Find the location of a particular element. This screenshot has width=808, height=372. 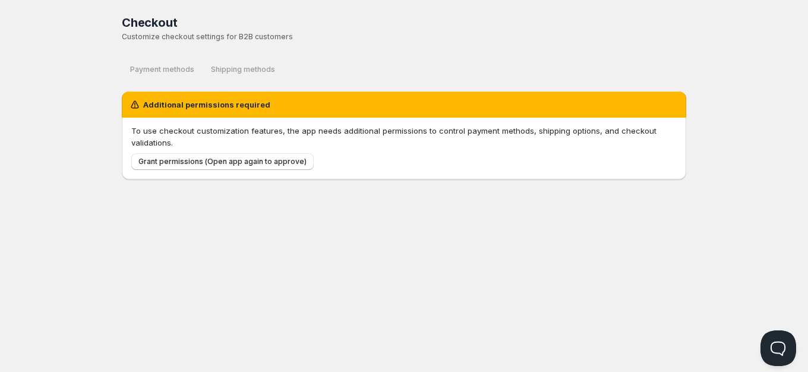

button: Grant permissions (Open app again to approve) is located at coordinates (222, 162).